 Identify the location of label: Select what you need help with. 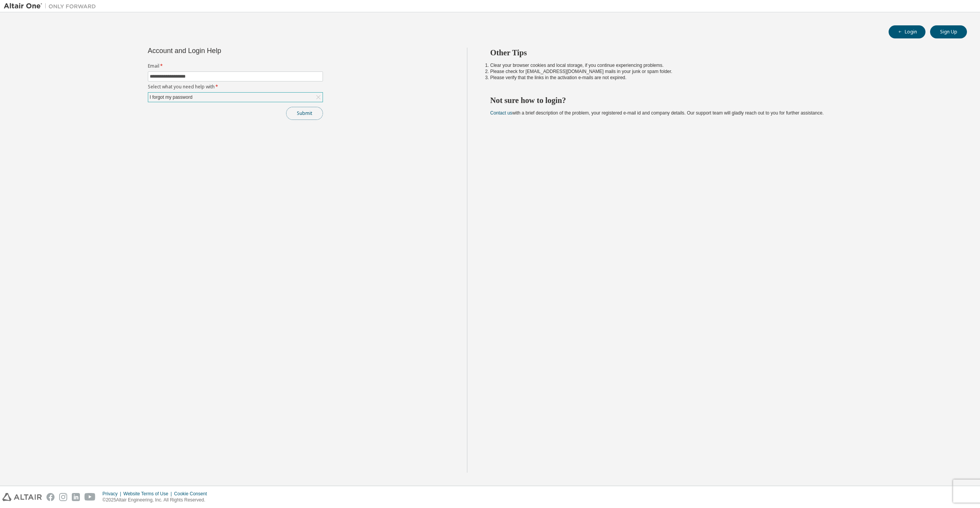
(235, 87).